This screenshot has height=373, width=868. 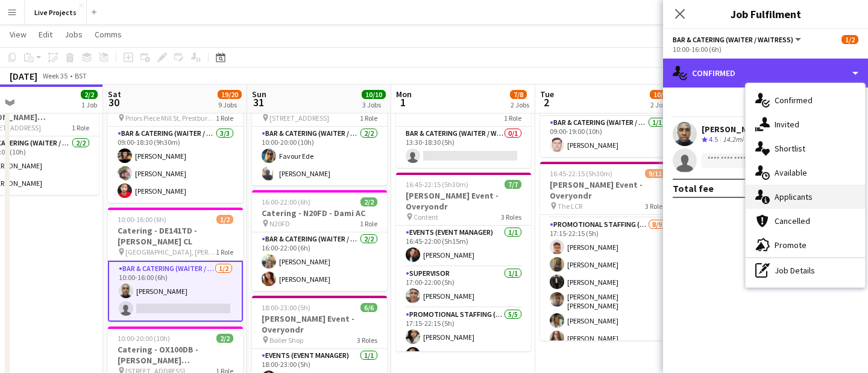 I want to click on div: Job Details, so click(x=806, y=270).